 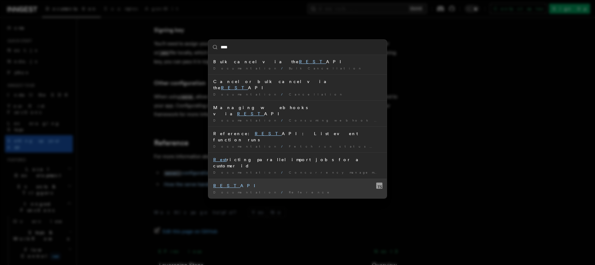 What do you see at coordinates (316, 94) in the screenshot?
I see `span: Cancellation` at bounding box center [316, 94].